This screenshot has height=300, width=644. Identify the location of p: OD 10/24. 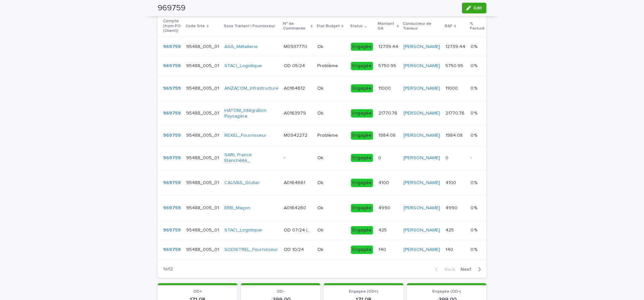
(295, 249).